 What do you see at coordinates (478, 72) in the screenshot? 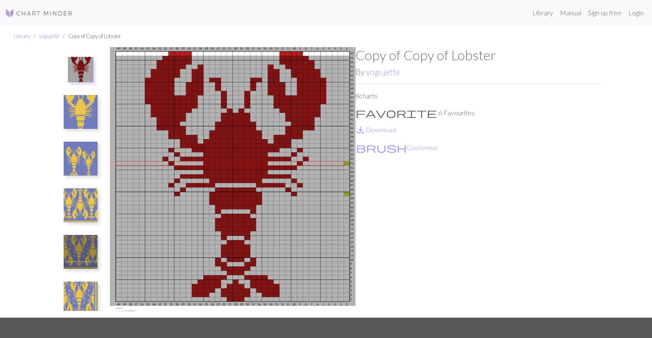
I see `h2: By` at bounding box center [478, 72].